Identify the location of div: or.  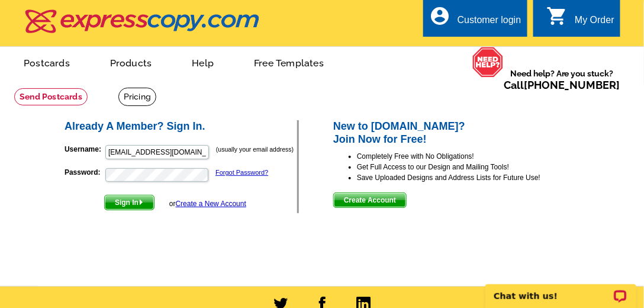
(208, 203).